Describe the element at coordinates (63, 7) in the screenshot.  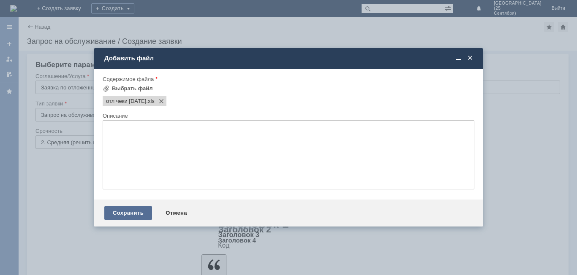
I see `div: просьба удалить отложенные чеки` at that location.